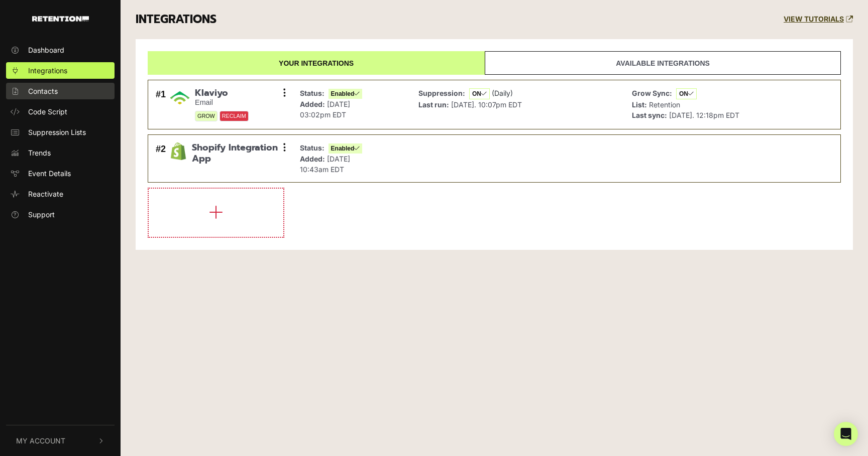 The height and width of the screenshot is (456, 868). Describe the element at coordinates (238, 153) in the screenshot. I see `span: Shopify Integration App` at that location.